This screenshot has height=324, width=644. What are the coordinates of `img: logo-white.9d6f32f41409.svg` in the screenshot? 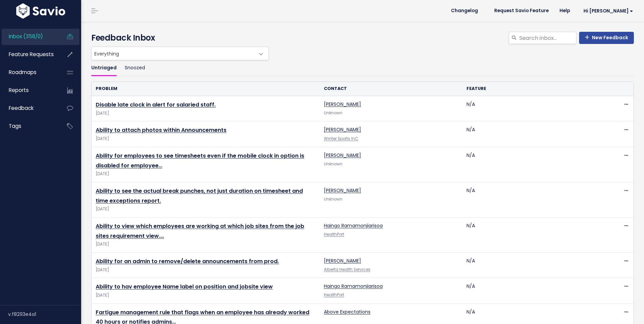 It's located at (40, 11).